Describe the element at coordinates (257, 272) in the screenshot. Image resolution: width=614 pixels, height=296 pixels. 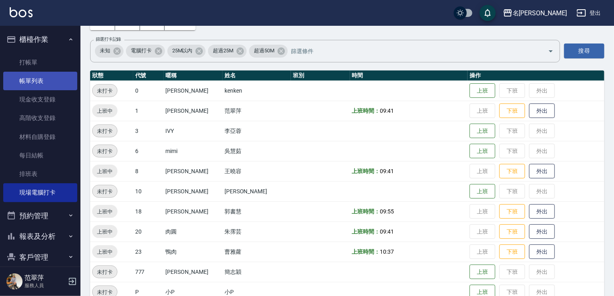
I see `td: 簡志穎` at that location.